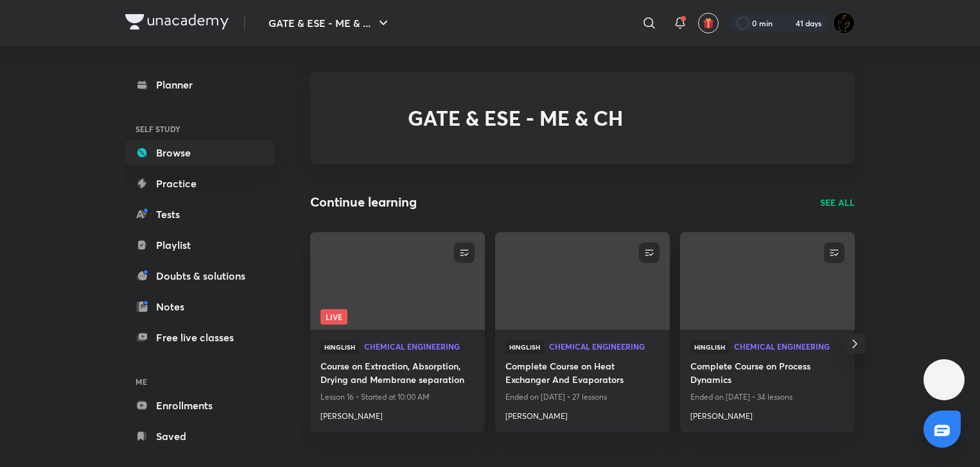 Image resolution: width=980 pixels, height=467 pixels. I want to click on h6: SELF STUDY, so click(200, 129).